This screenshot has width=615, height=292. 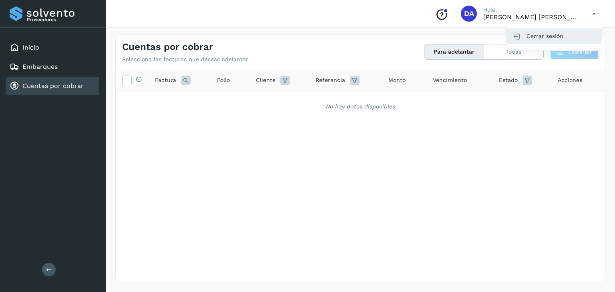 I want to click on div: Cuentas por cobrar, so click(x=52, y=86).